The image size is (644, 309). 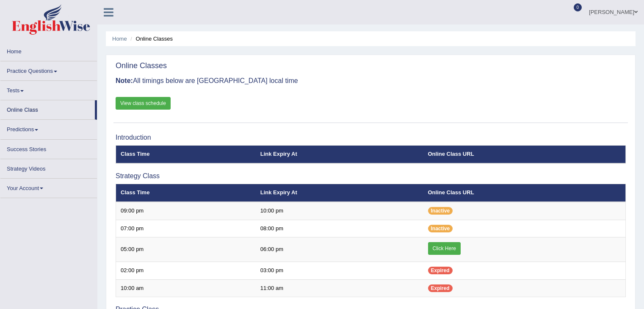 What do you see at coordinates (186, 271) in the screenshot?
I see `td: 02:00 pm` at bounding box center [186, 271].